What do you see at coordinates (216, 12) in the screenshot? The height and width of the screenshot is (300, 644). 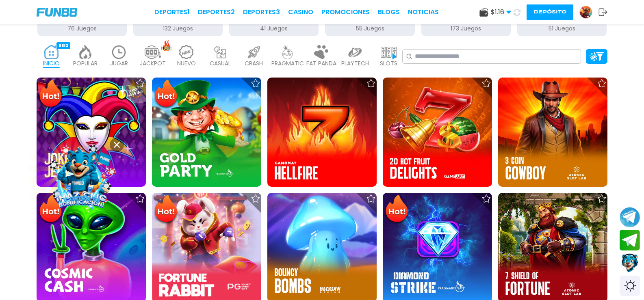 I see `a: Deportes2` at bounding box center [216, 12].